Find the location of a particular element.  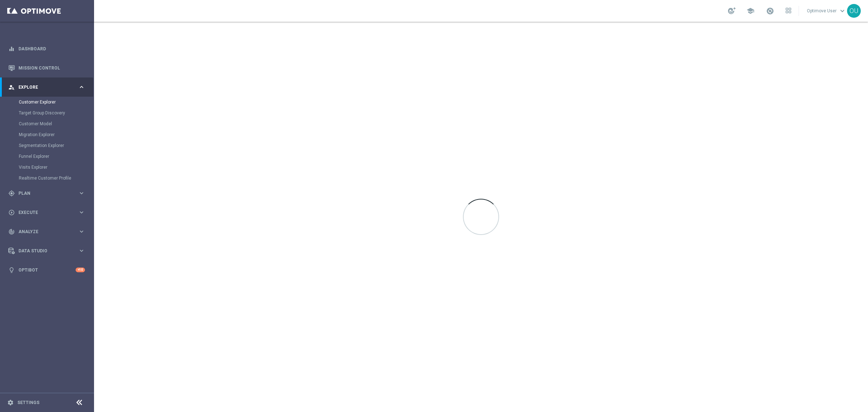

button: gps_fixed Plan keyboard_arrow_right is located at coordinates (47, 193).